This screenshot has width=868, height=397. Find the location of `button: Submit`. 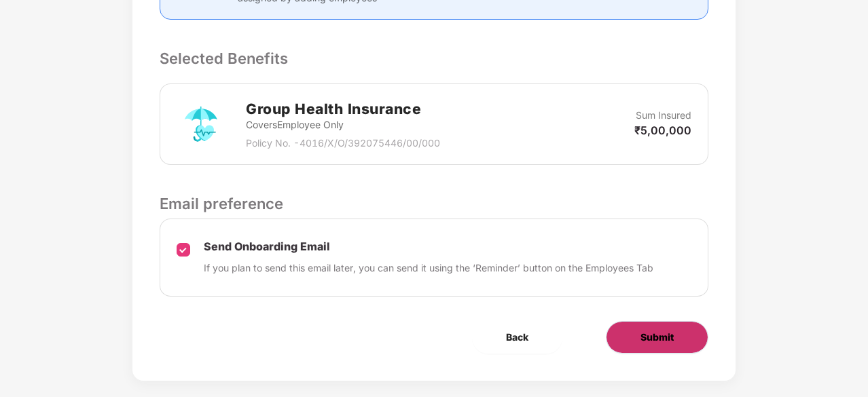

button: Submit is located at coordinates (656, 337).